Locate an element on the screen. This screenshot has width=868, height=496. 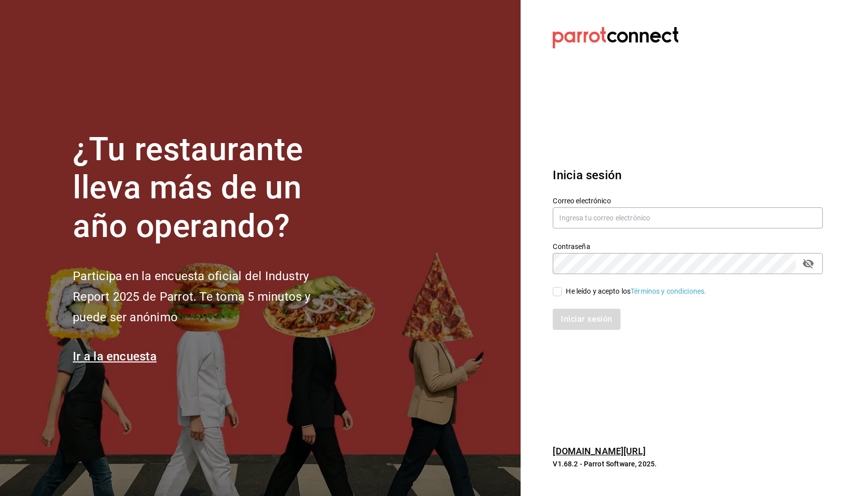
h1: ¿Tu restaurante lleva más de un año operando? is located at coordinates (208, 188).